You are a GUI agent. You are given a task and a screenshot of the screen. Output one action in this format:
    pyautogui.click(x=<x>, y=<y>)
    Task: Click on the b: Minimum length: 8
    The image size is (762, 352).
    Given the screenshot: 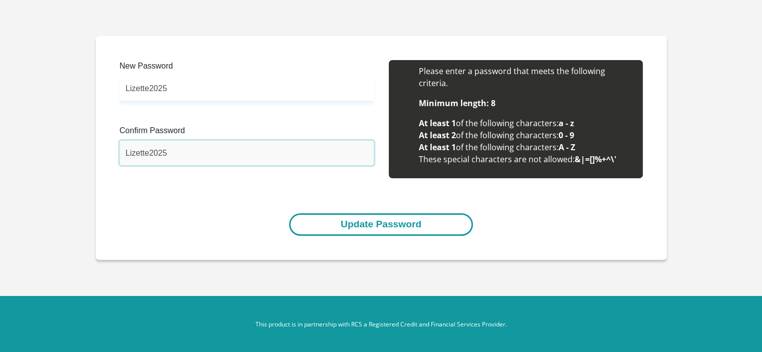 What is the action you would take?
    pyautogui.click(x=457, y=103)
    